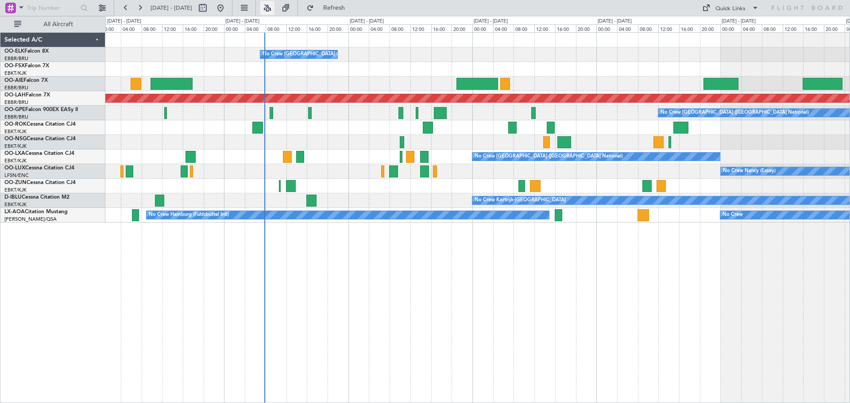 This screenshot has height=403, width=850. I want to click on a: OO-ZUNCessna Citation CJ4, so click(40, 183).